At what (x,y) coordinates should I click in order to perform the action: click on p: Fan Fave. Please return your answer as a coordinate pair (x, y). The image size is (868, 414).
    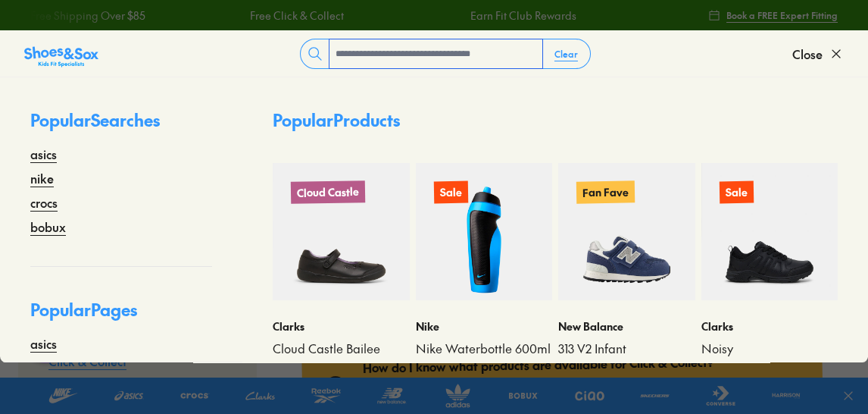
    Looking at the image, I should click on (606, 192).